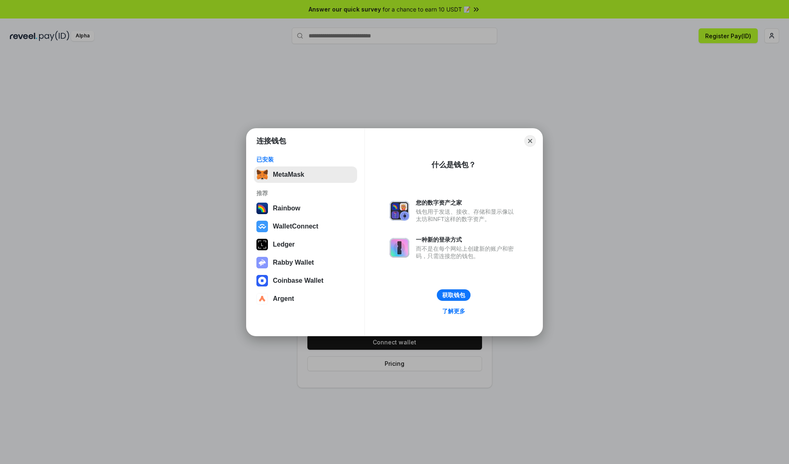 The image size is (789, 464). What do you see at coordinates (530, 141) in the screenshot?
I see `button: Close` at bounding box center [530, 141].